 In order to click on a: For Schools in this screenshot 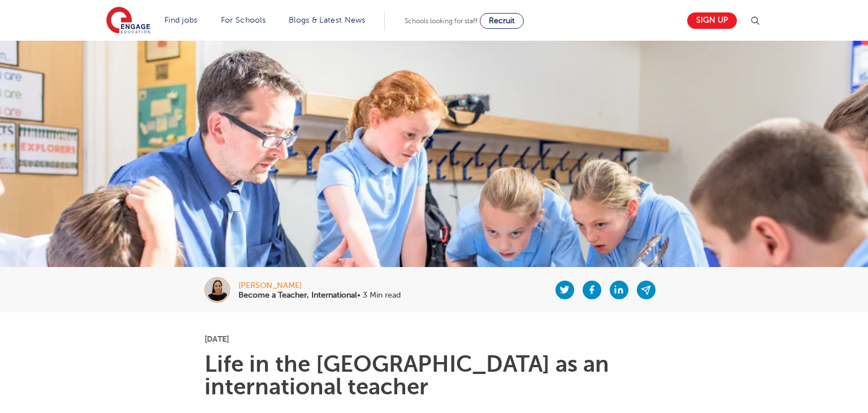, I will do `click(243, 20)`.